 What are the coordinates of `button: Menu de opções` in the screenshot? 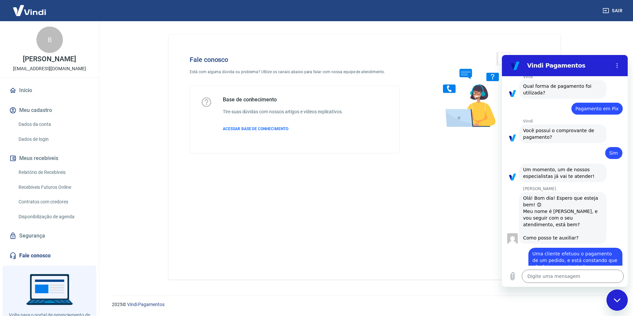 It's located at (115, 11).